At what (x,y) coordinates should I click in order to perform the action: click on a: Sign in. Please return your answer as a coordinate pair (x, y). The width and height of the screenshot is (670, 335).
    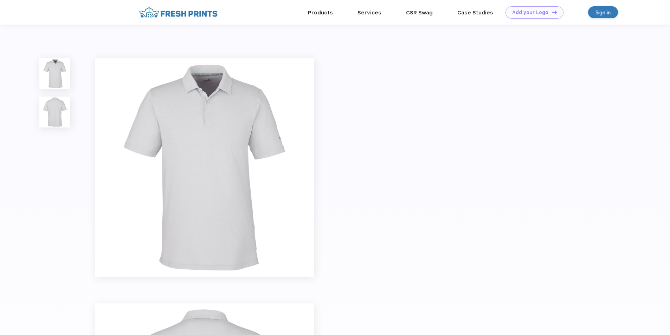
    Looking at the image, I should click on (603, 12).